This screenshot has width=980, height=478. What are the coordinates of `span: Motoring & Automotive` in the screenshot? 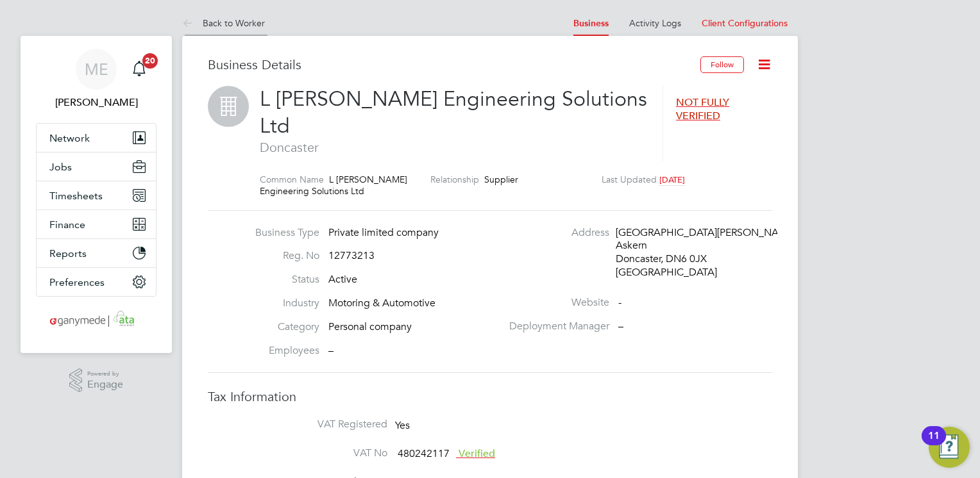 It's located at (382, 303).